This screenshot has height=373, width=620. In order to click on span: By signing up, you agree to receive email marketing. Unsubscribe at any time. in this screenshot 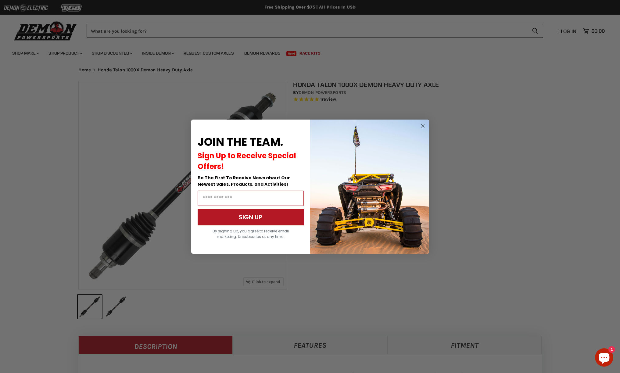, I will do `click(251, 234)`.